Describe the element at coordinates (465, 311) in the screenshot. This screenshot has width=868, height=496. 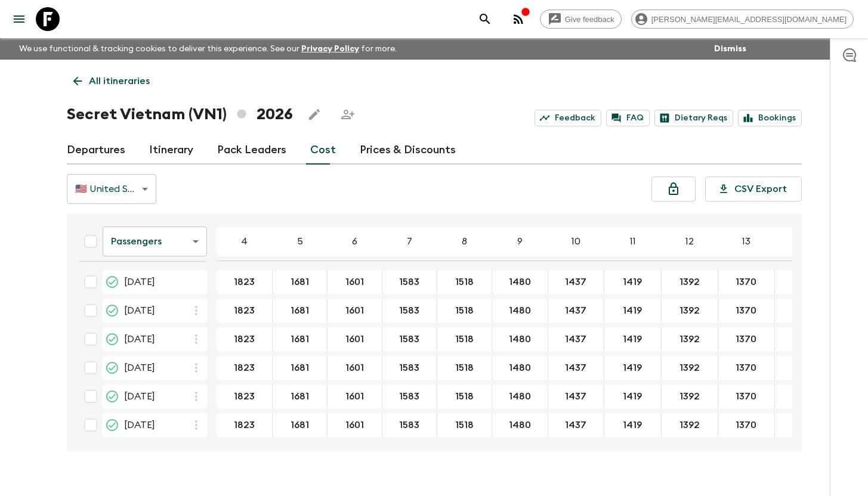
I see `div: 23 Jan 2026; 8` at that location.